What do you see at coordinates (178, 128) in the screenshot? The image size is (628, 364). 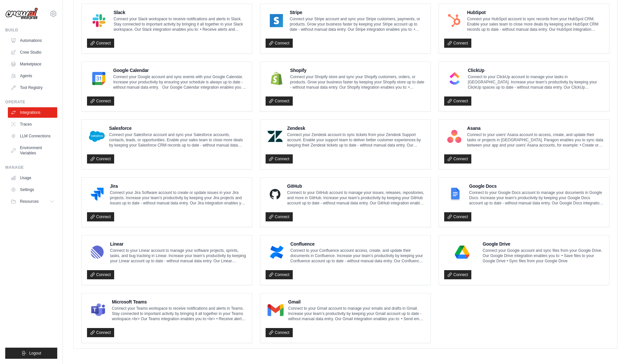 I see `h4: Salesforce` at bounding box center [178, 128].